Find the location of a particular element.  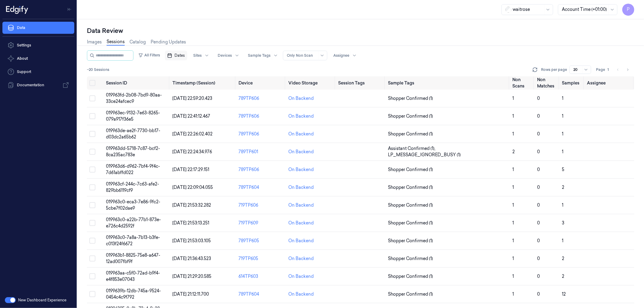

span: LP_MESSAGE_IGNORED_BUSY (1) is located at coordinates (424, 155).